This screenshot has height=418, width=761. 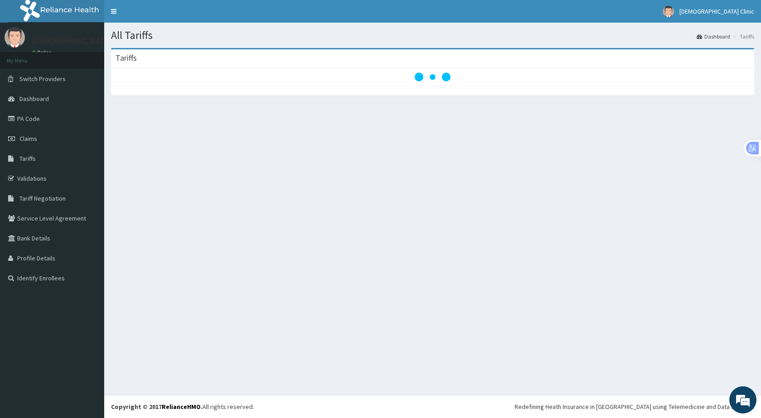 I want to click on span: Switch Providers, so click(x=43, y=79).